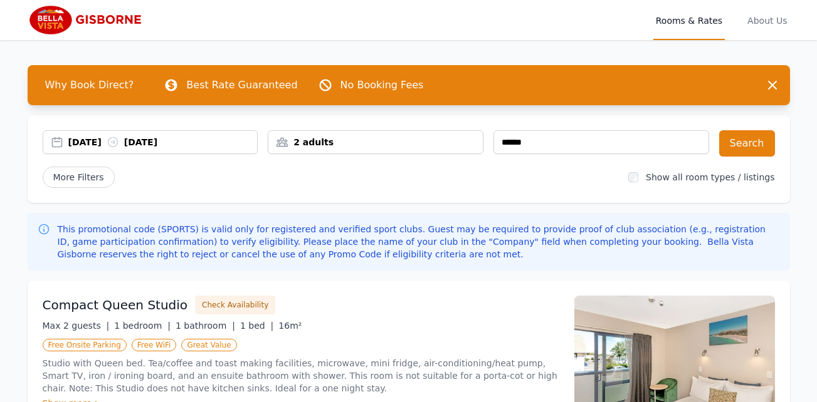 The image size is (817, 402). Describe the element at coordinates (382, 85) in the screenshot. I see `p: No Booking Fees` at that location.